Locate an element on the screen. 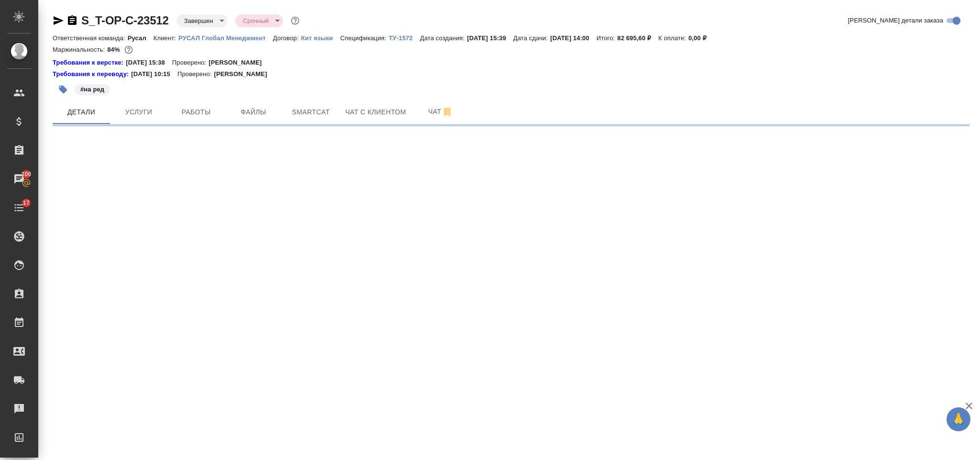 This screenshot has height=460, width=980. p: Маржинальность: is located at coordinates (80, 49).